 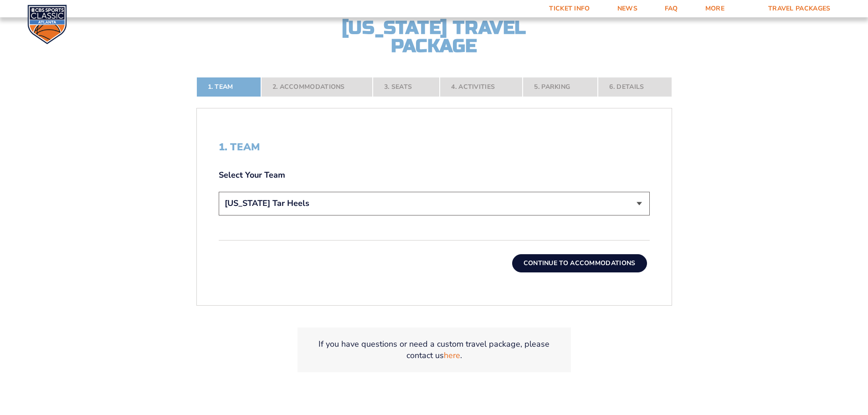 I want to click on img: CBS Sports Classic, so click(x=47, y=24).